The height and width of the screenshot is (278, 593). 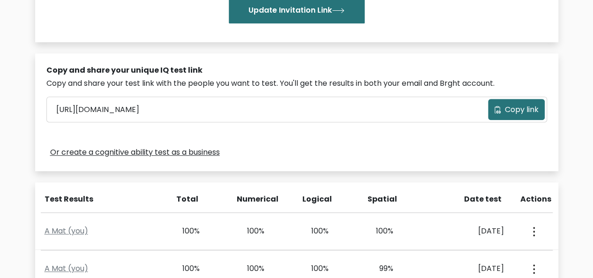 What do you see at coordinates (537, 199) in the screenshot?
I see `div: Actions` at bounding box center [537, 199].